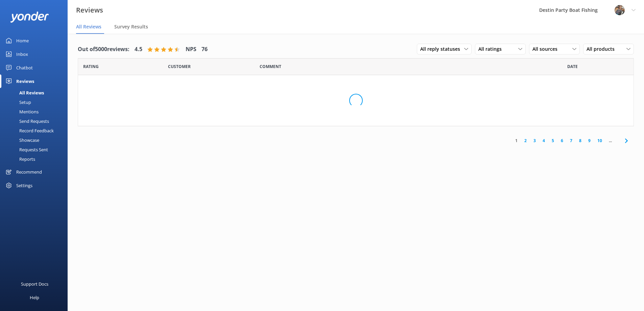 The image size is (644, 311). What do you see at coordinates (18, 102) in the screenshot?
I see `div: Setup` at bounding box center [18, 102].